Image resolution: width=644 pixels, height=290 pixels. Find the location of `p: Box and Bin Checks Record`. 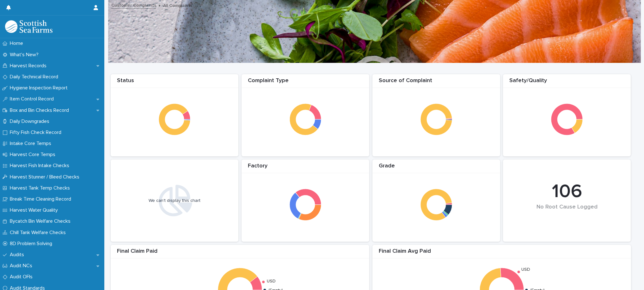

p: Box and Bin Checks Record is located at coordinates (40, 111).